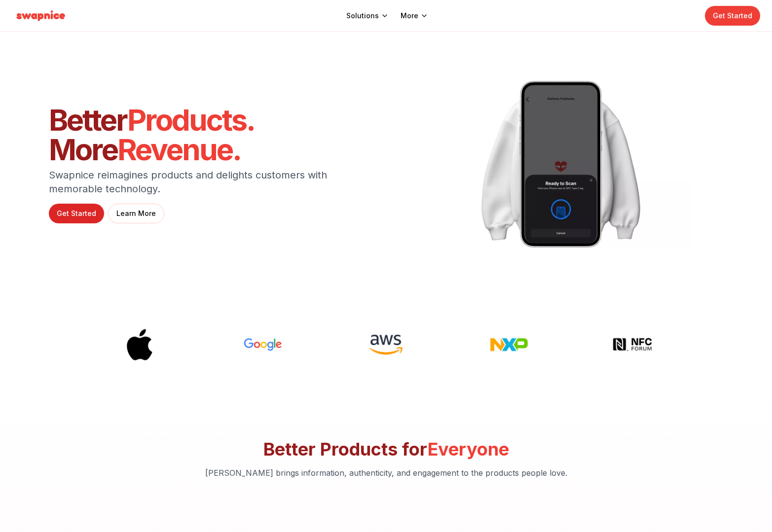  Describe the element at coordinates (263, 345) in the screenshot. I see `img: Google for Startups` at that location.